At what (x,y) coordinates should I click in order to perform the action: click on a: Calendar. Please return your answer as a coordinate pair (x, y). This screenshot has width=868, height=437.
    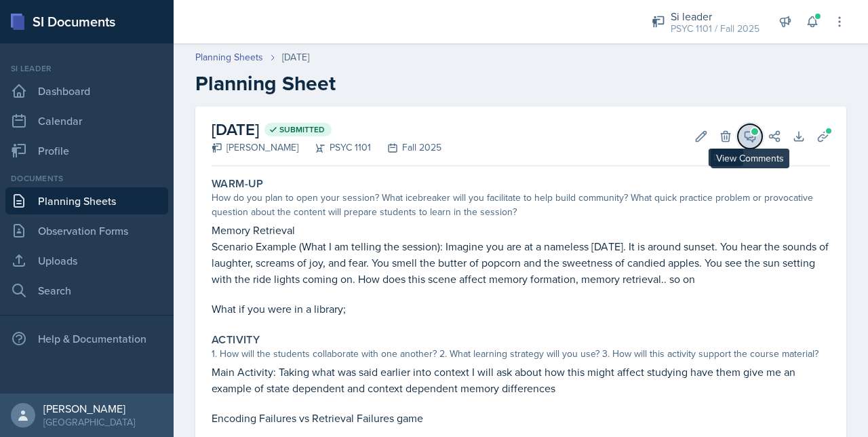
    Looking at the image, I should click on (87, 120).